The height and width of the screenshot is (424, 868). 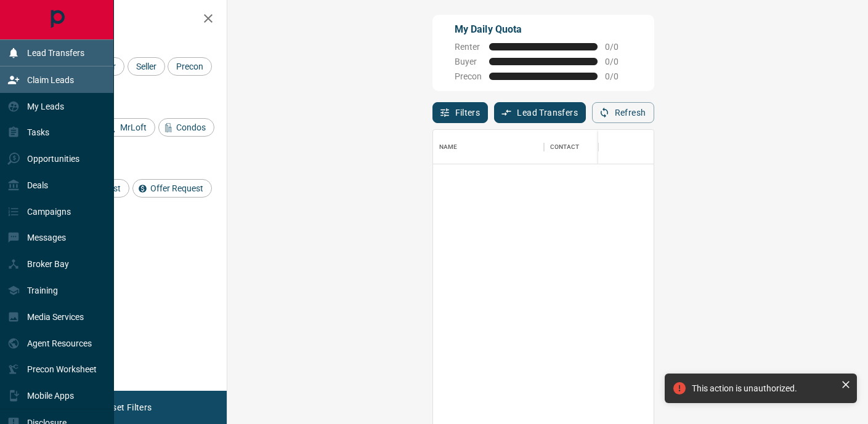 What do you see at coordinates (146, 66) in the screenshot?
I see `span: Seller` at bounding box center [146, 66].